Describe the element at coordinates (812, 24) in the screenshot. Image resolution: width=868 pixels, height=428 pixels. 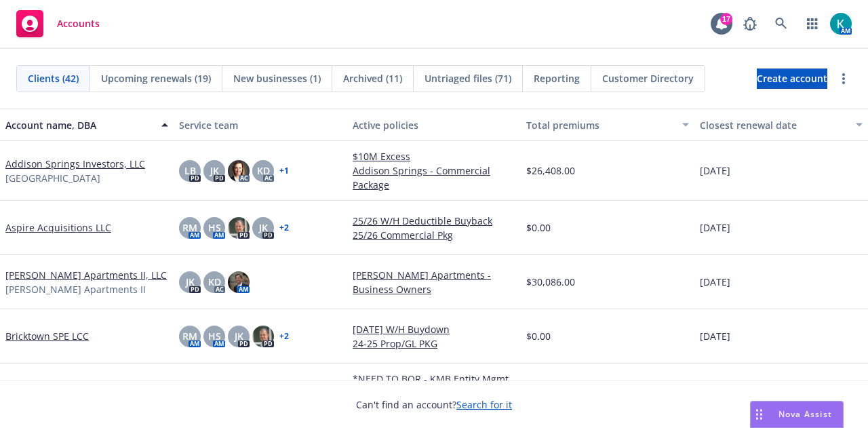
I see `a: Switch app` at that location.